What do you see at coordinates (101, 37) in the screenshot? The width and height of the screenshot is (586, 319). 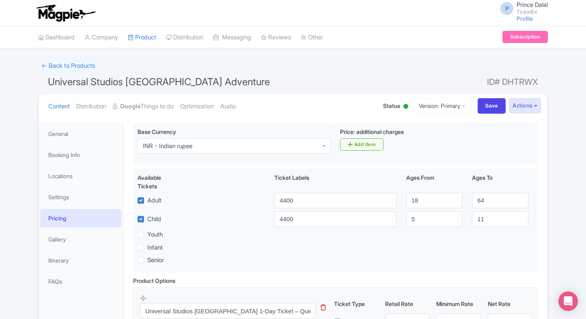 I see `a: Company` at bounding box center [101, 37].